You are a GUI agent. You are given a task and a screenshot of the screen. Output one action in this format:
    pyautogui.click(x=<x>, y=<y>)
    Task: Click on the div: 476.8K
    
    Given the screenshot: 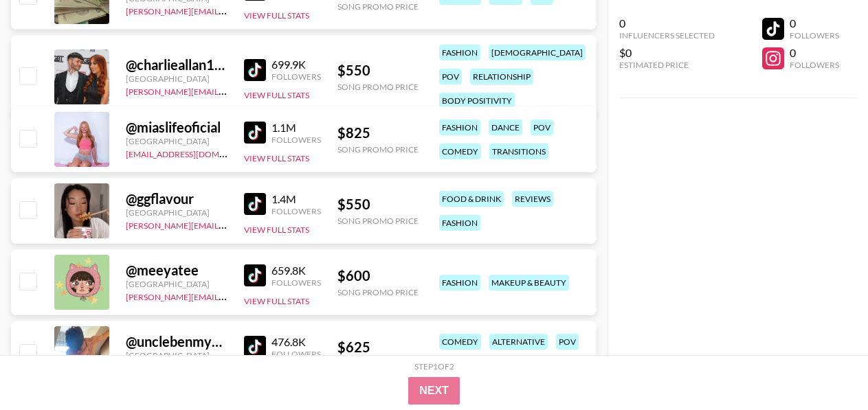 What is the action you would take?
    pyautogui.click(x=296, y=342)
    